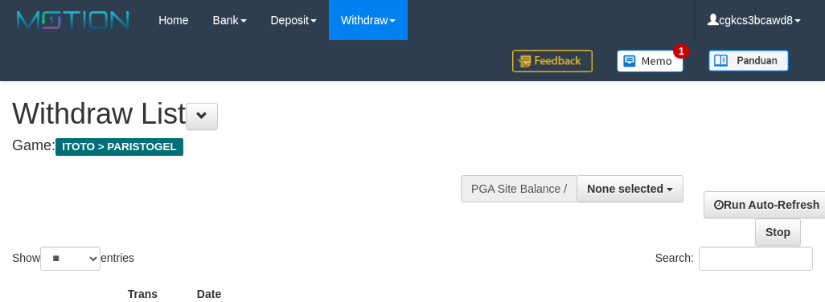 The image size is (825, 302). What do you see at coordinates (681, 51) in the screenshot?
I see `span: 1` at bounding box center [681, 51].